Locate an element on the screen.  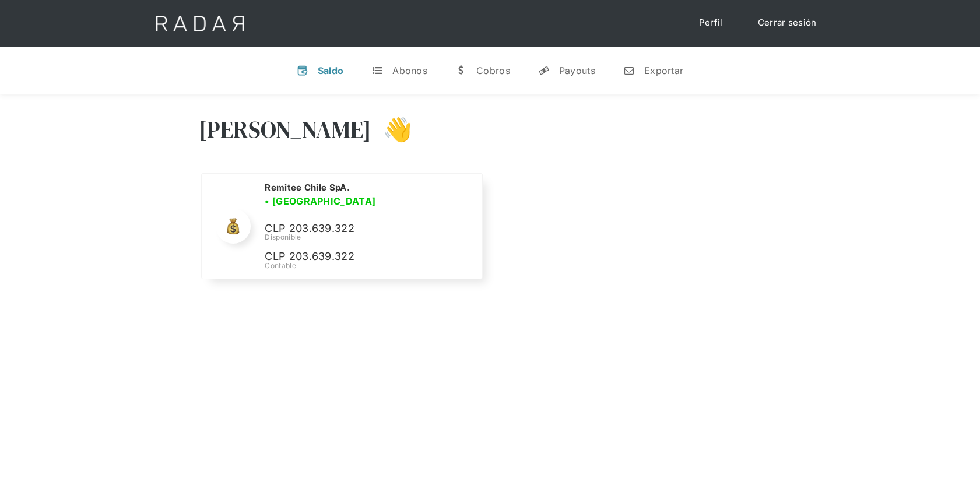
div: Cobros is located at coordinates (493, 71).